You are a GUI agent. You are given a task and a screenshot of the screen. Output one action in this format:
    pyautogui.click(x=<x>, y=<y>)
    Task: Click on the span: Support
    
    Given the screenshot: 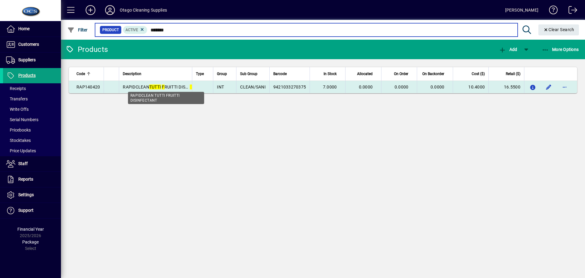 What is the action you would take?
    pyautogui.click(x=26, y=210)
    